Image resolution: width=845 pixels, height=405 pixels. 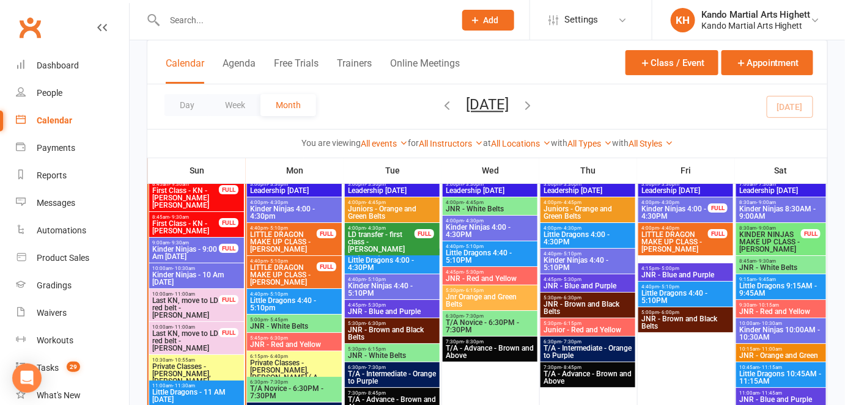 What do you see at coordinates (683, 20) in the screenshot?
I see `div: KH` at bounding box center [683, 20].